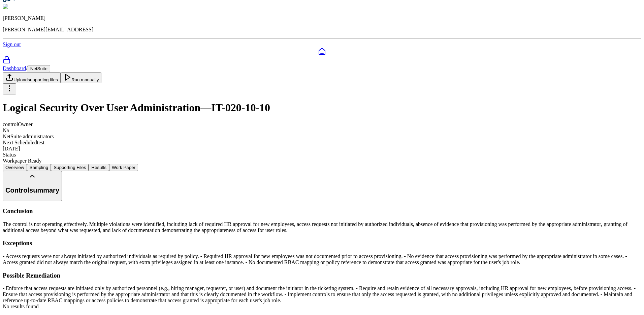 Image resolution: width=644 pixels, height=315 pixels. Describe the element at coordinates (322, 155) in the screenshot. I see `div: Status` at that location.